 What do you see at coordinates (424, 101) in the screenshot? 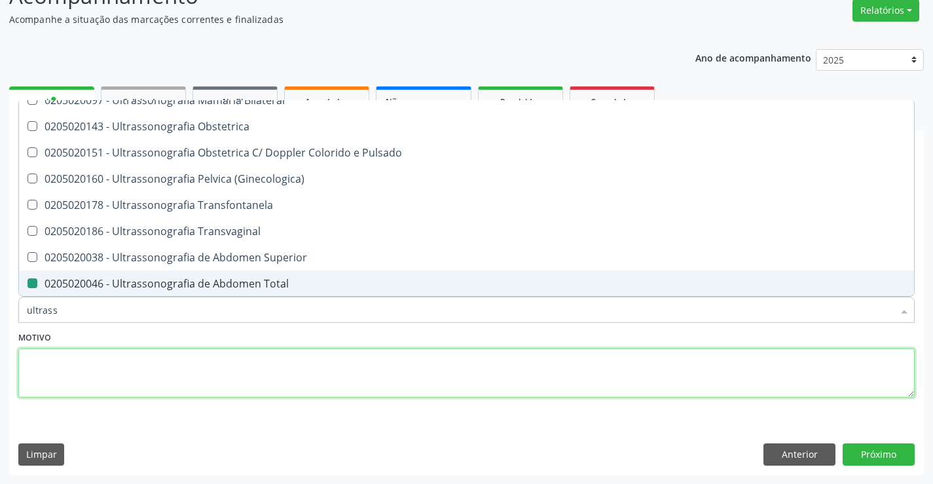
I see `span: Não compareceram` at bounding box center [424, 101].